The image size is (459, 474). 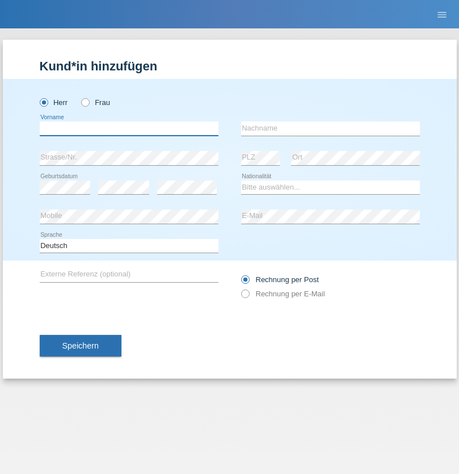 I want to click on button: Speichern, so click(x=81, y=346).